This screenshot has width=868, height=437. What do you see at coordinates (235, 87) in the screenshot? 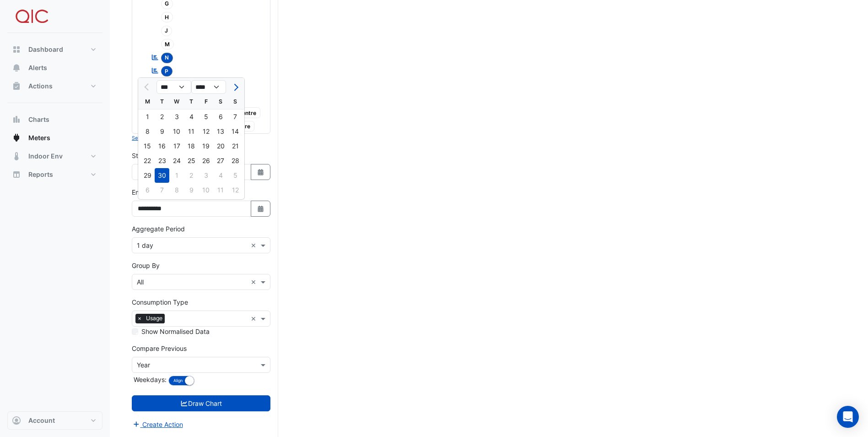
I see `button: Next month` at bounding box center [235, 87].